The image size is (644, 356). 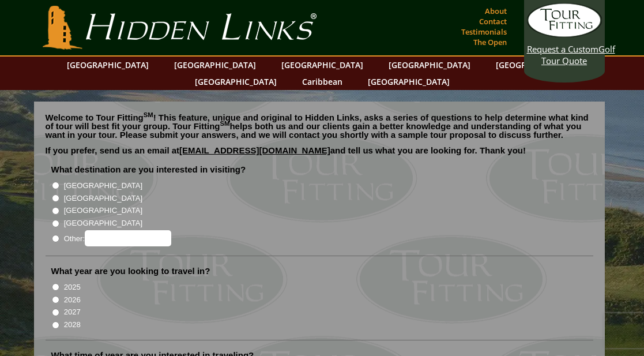 I want to click on span: Request a Custom, so click(x=562, y=49).